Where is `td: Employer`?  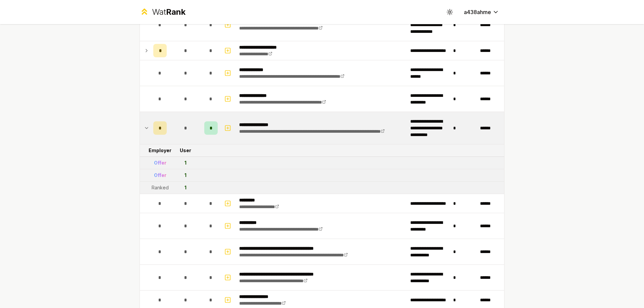
td: Employer is located at coordinates (160, 151).